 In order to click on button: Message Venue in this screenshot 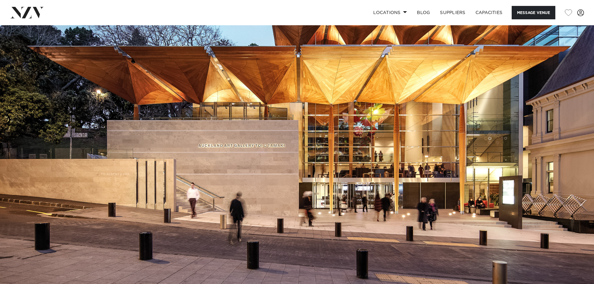, I will do `click(534, 12)`.